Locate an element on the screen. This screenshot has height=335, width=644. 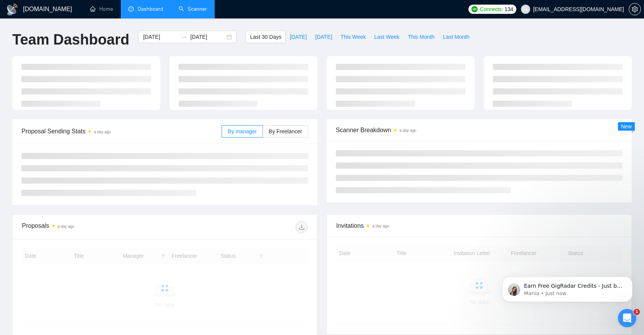
span: Invitations is located at coordinates (480, 225).